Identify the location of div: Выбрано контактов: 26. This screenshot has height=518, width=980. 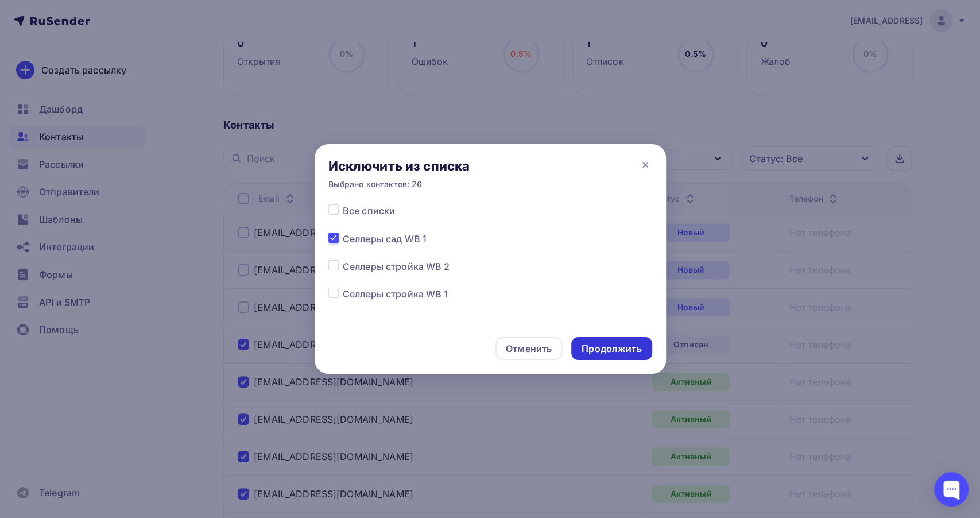
(399, 184).